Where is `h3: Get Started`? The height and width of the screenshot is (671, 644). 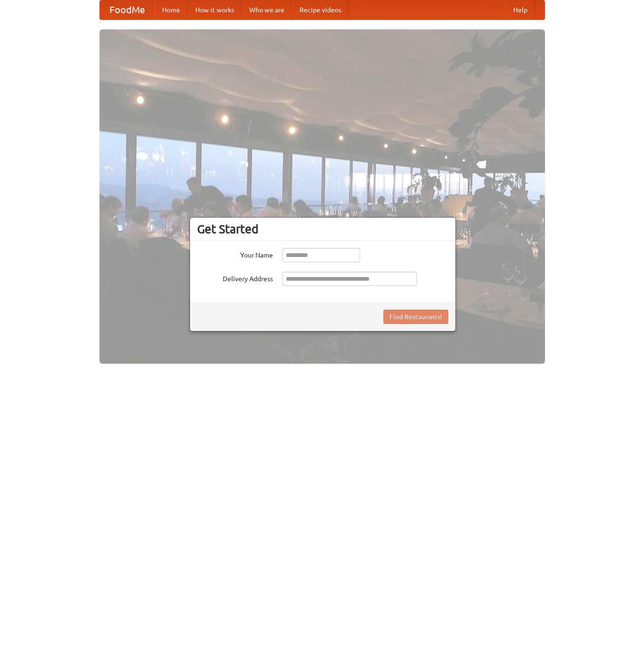 h3: Get Started is located at coordinates (323, 229).